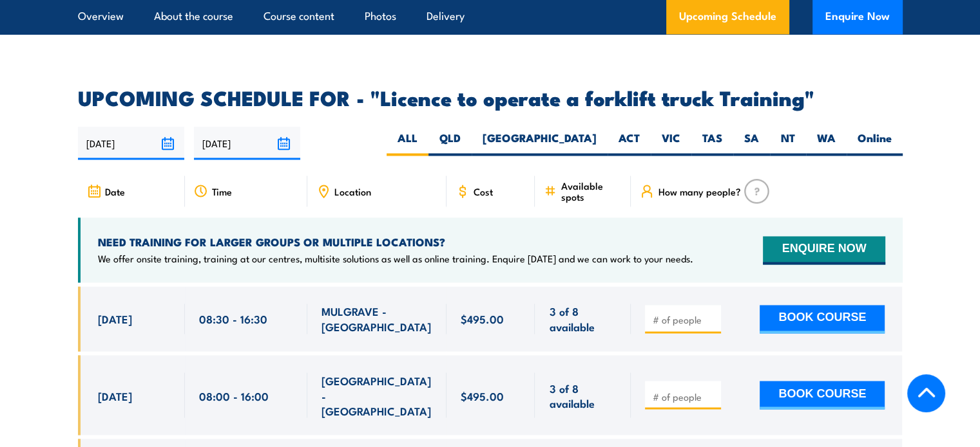 The image size is (980, 447). What do you see at coordinates (591, 191) in the screenshot?
I see `span: Available spots` at bounding box center [591, 191].